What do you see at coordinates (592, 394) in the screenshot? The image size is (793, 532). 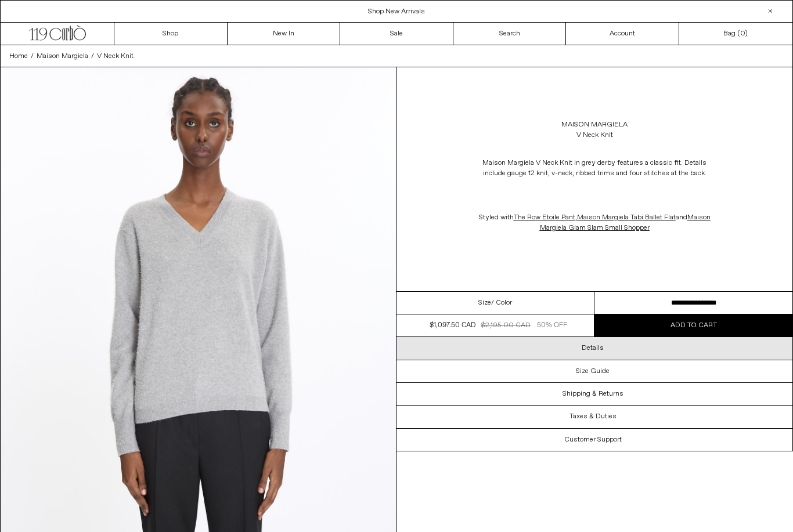 I see `h3: Shipping & Returns` at bounding box center [592, 394].